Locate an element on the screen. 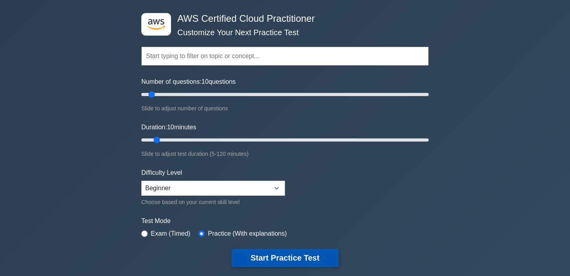 This screenshot has width=570, height=276. input: Start typing to filter on topic or concept... is located at coordinates (285, 56).